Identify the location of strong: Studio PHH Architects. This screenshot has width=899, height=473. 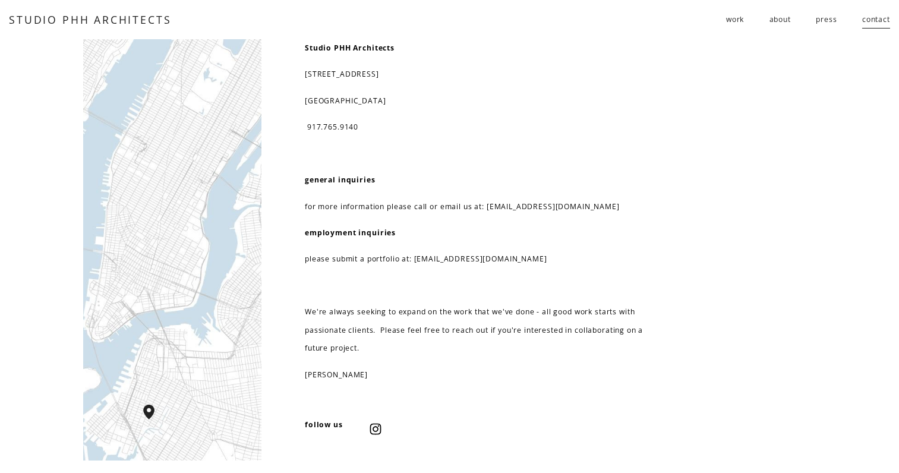
(350, 48).